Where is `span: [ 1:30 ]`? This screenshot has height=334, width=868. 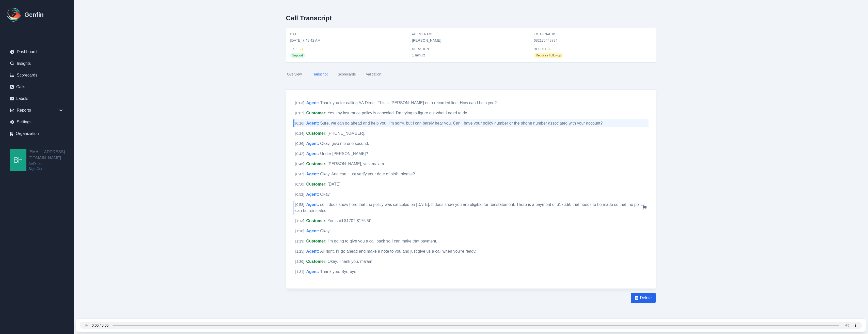
span: [ 1:30 ] is located at coordinates (299, 262).